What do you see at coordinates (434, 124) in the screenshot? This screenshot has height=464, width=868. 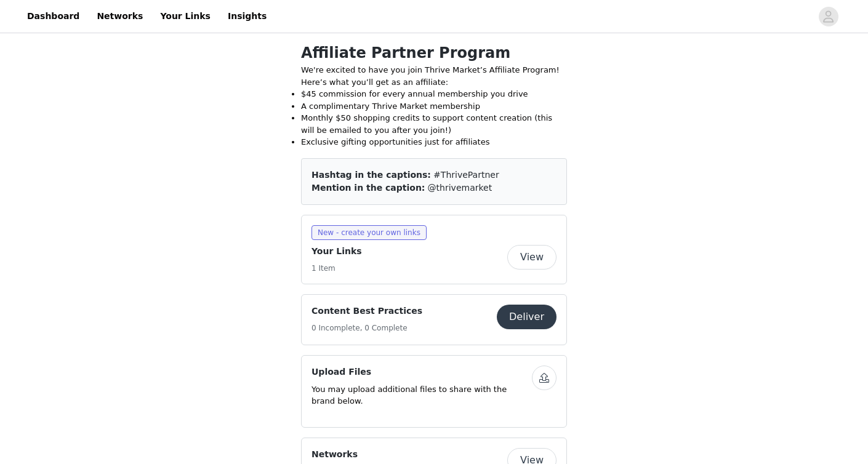 I see `li: Monthly $50 shopping credits to support content creation (this will be emailed to you after you j...` at bounding box center [434, 124].